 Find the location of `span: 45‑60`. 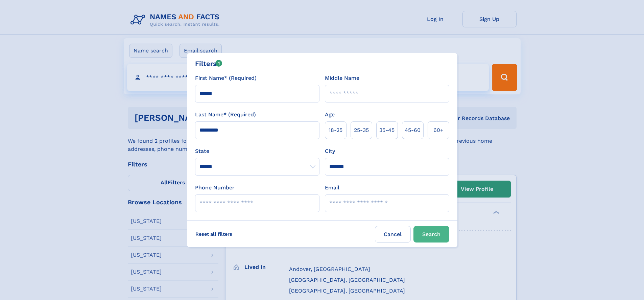

span: 45‑60 is located at coordinates (413, 130).